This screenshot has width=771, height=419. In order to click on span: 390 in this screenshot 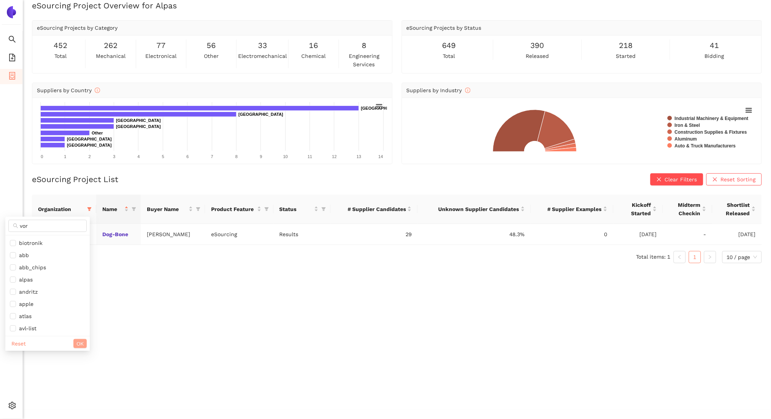, I will do `click(538, 45)`.